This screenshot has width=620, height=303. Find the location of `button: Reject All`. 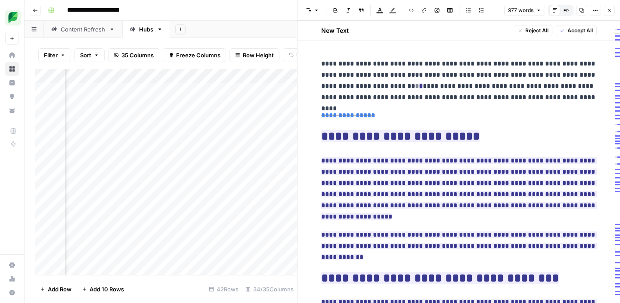

button: Reject All is located at coordinates (533, 31).